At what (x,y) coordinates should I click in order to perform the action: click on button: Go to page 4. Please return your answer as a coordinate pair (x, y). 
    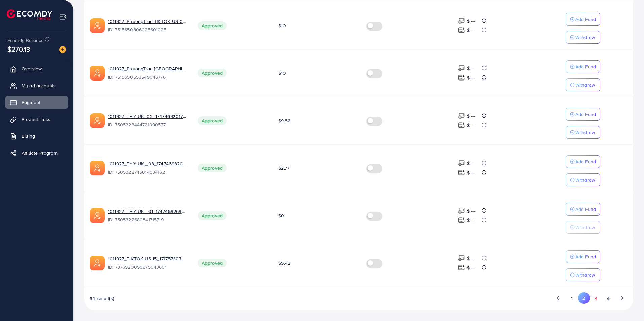
    Looking at the image, I should click on (608, 298).